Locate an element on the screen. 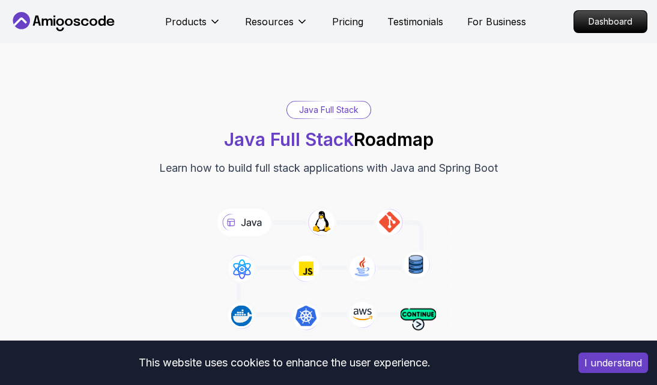  p: Products is located at coordinates (186, 22).